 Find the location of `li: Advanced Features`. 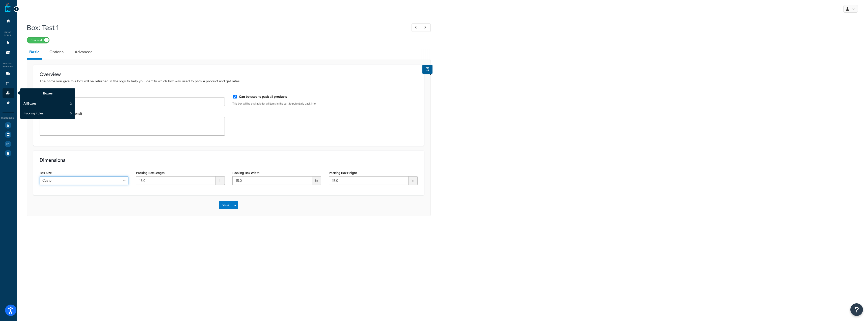

li: Advanced Features is located at coordinates (8, 103).